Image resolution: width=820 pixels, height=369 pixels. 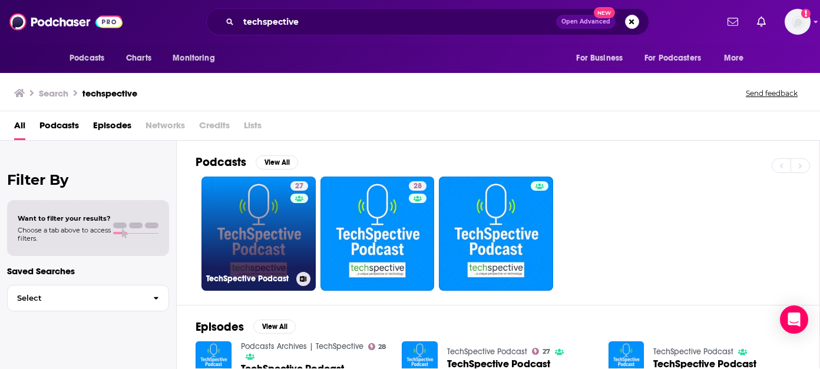 I want to click on h2: Episodes, so click(x=220, y=327).